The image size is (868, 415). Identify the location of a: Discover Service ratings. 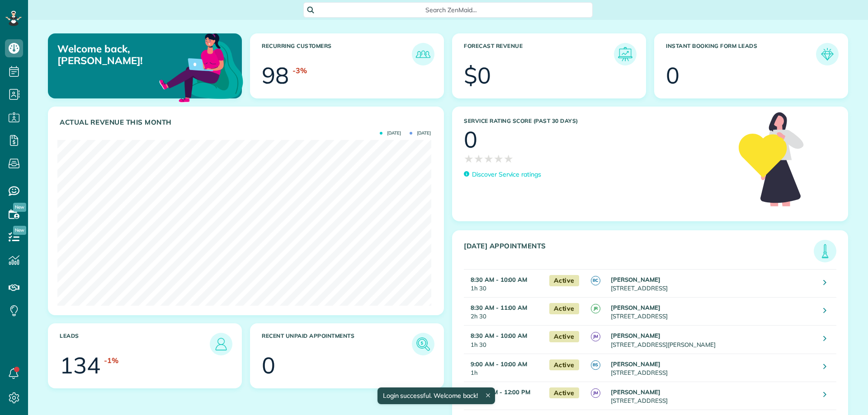
(502, 174).